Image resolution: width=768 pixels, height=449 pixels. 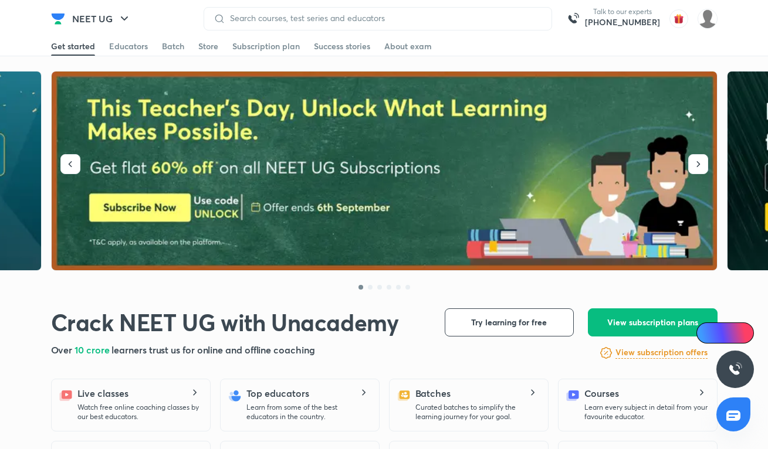 I want to click on img: Disha C, so click(x=708, y=19).